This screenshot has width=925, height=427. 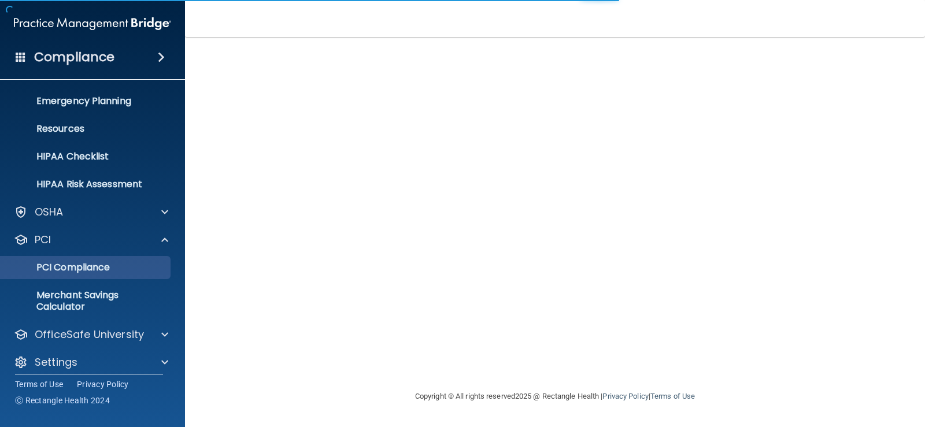 I want to click on p: PCI, so click(x=43, y=240).